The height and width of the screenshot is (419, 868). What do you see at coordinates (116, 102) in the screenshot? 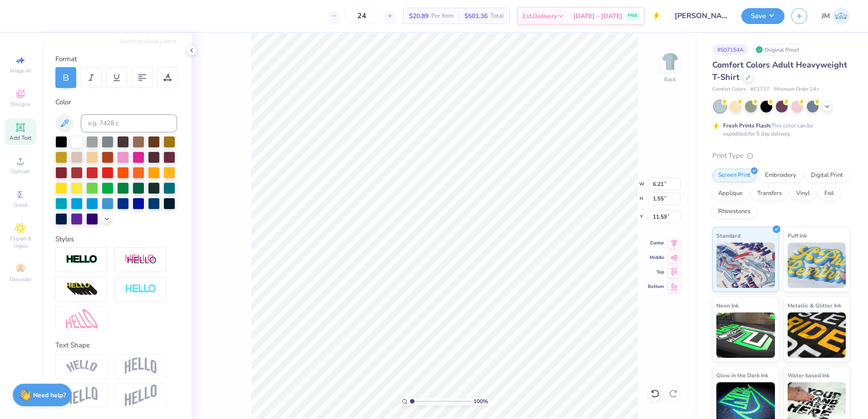
I see `div: Color` at bounding box center [116, 102].